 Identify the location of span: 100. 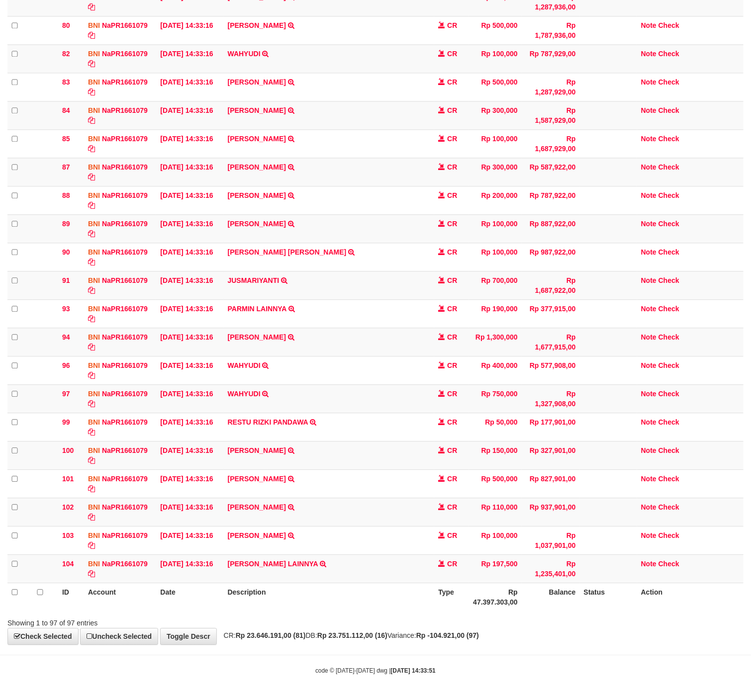
(68, 450).